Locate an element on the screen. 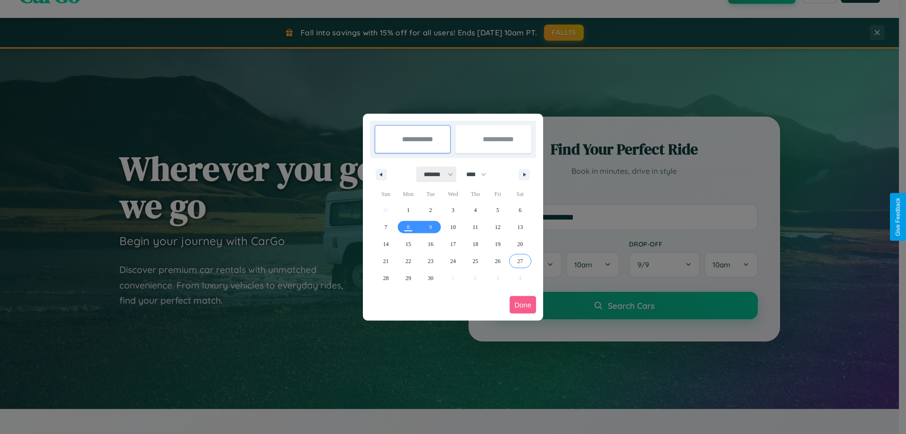 This screenshot has width=906, height=434. span: 19 is located at coordinates (498, 244).